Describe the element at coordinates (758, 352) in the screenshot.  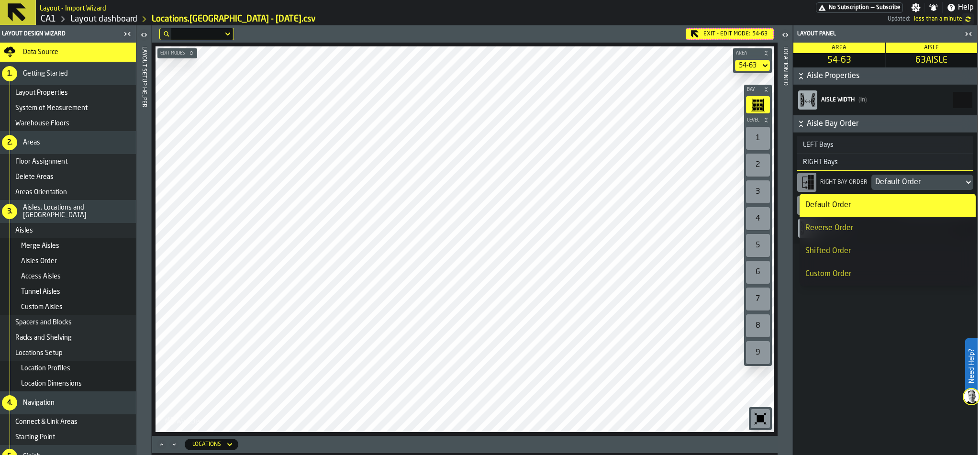
I see `div: 9` at that location.